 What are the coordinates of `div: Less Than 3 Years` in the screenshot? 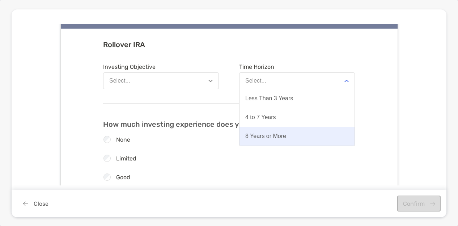 It's located at (269, 98).